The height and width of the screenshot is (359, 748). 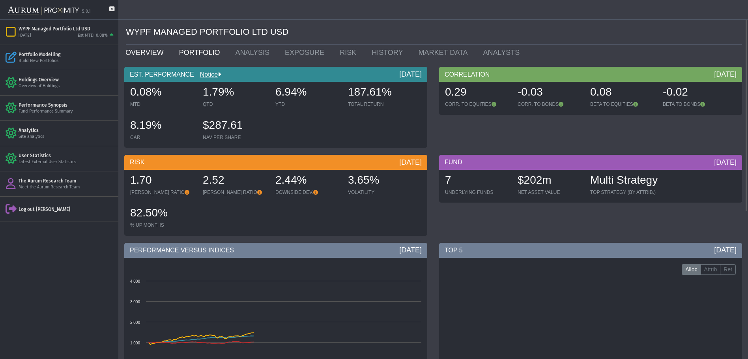 I want to click on div: CORRELATION, so click(x=591, y=74).